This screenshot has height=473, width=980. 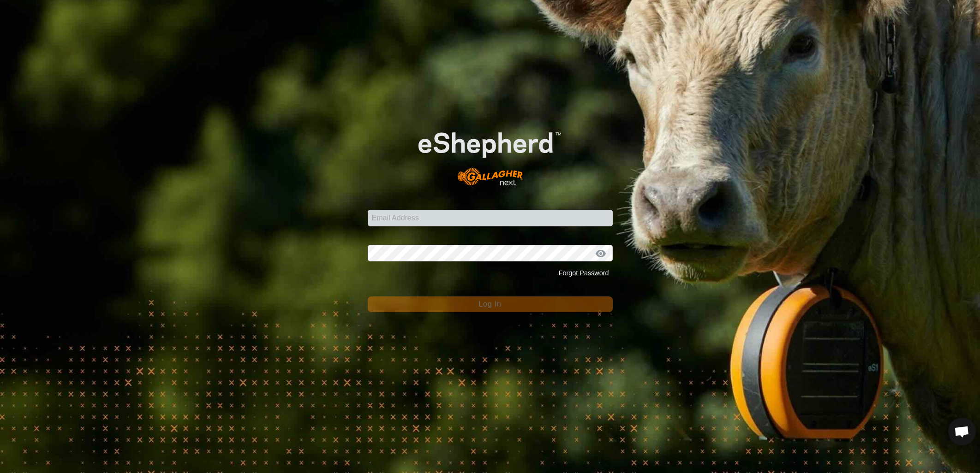 I want to click on img: E-shepherd Logo, so click(x=490, y=153).